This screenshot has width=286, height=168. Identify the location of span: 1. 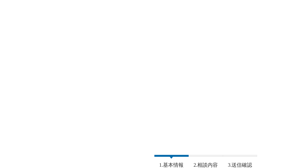
(171, 156).